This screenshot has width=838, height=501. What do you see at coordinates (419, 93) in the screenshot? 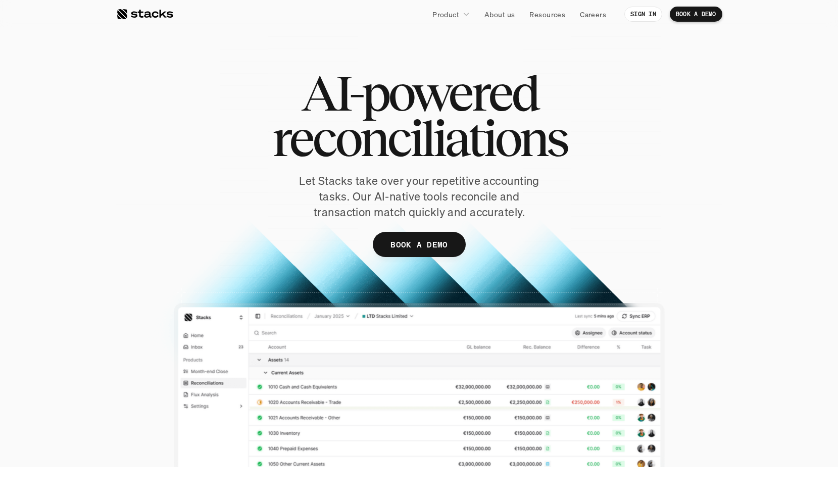
I see `span: AI-powered` at bounding box center [419, 93].